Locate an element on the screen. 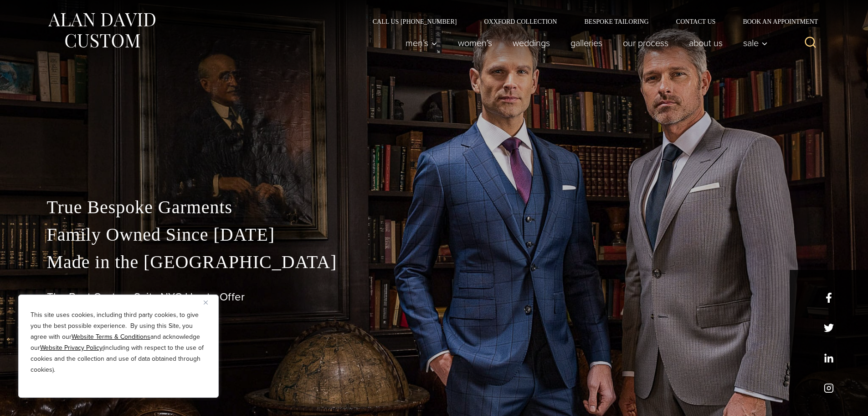 The image size is (868, 416). span: Men’s is located at coordinates (422, 43).